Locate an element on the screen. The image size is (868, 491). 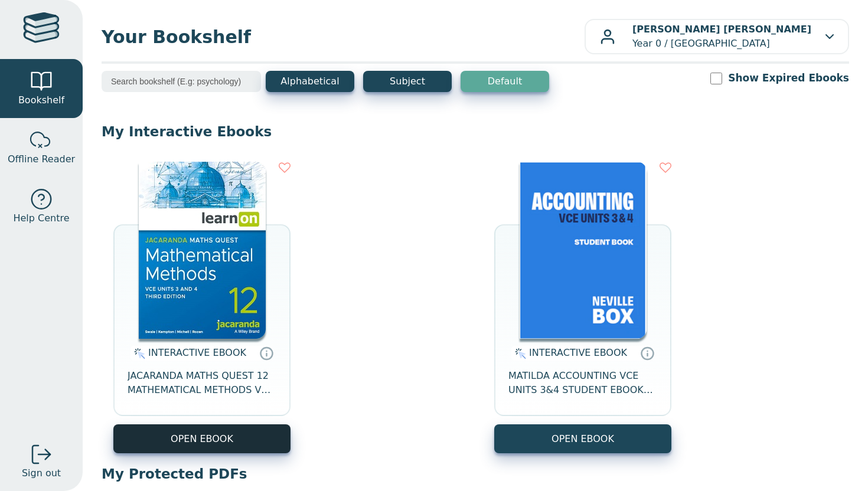
span: MATILDA ACCOUNTING VCE UNITS 3&4 STUDENT EBOOK 7E is located at coordinates (583, 383).